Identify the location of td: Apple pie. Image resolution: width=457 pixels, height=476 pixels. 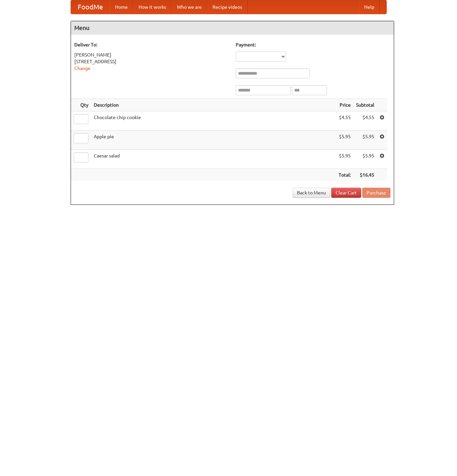
(213, 140).